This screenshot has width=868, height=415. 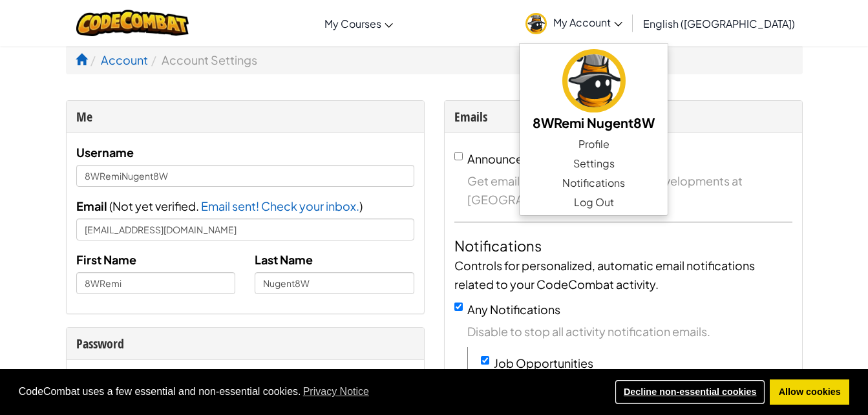 I want to click on a: Notifications, so click(x=593, y=183).